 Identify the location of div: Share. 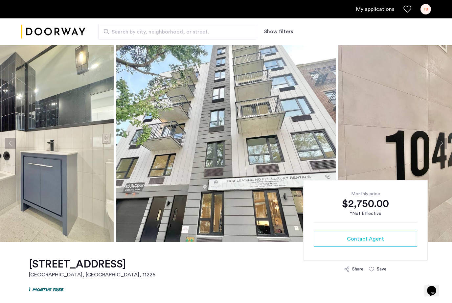
(358, 269).